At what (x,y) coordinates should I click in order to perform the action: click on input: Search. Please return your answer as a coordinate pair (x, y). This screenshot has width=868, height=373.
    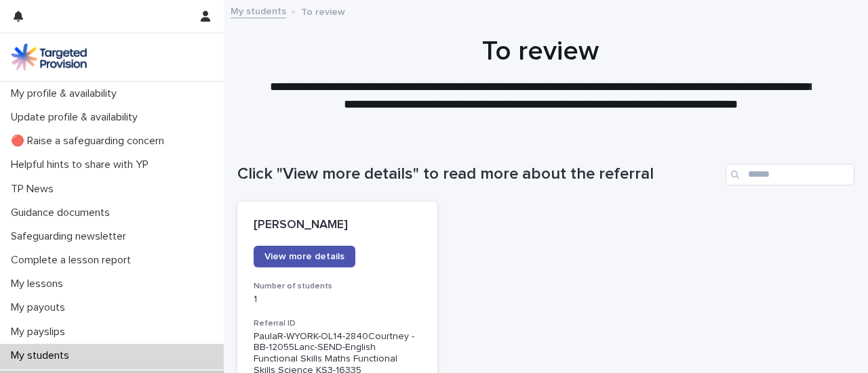
    Looking at the image, I should click on (790, 175).